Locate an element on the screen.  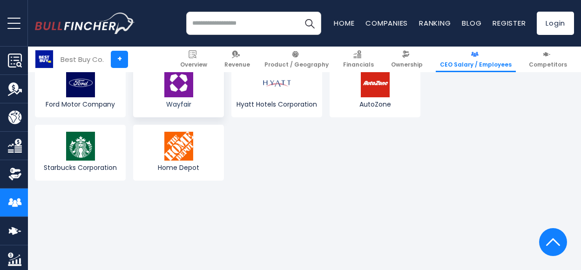
a: Revenue is located at coordinates (237, 59).